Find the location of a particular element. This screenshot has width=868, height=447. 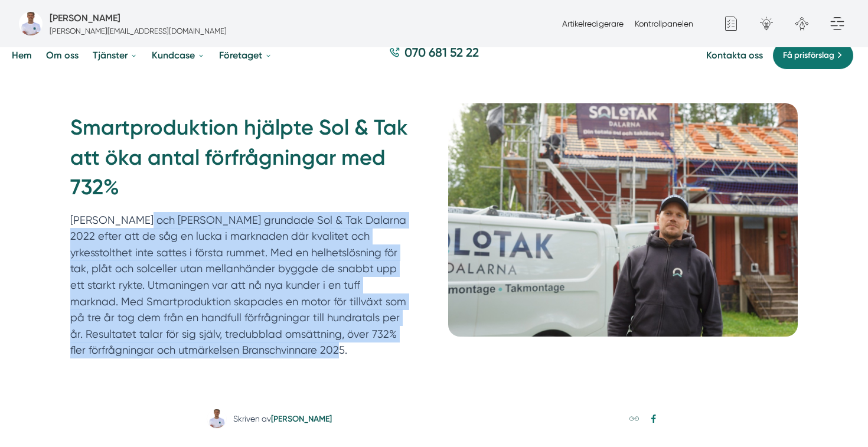

div: Skriven av is located at coordinates (283, 419).